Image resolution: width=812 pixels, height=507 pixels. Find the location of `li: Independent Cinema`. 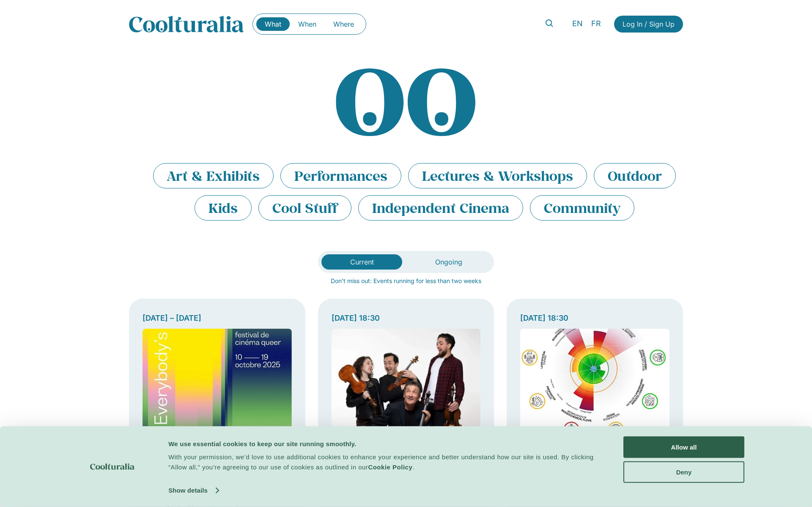

li: Independent Cinema is located at coordinates (440, 208).